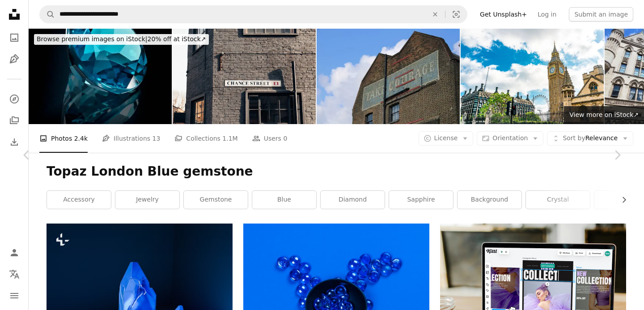 This screenshot has height=310, width=644. I want to click on span: 1.1M, so click(230, 138).